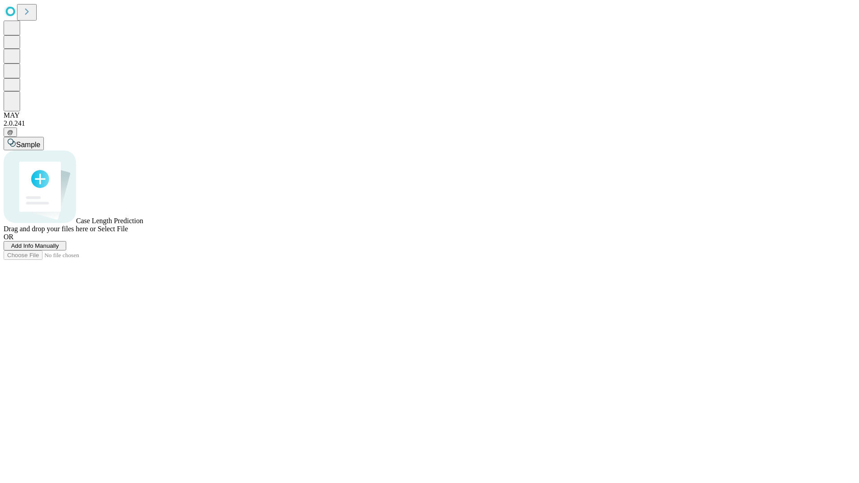 The image size is (859, 483). I want to click on div: MAY, so click(429, 115).